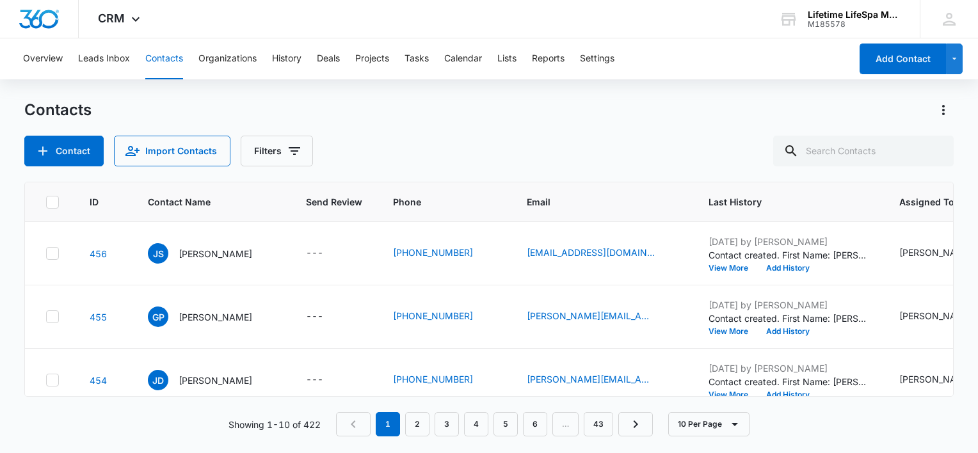 This screenshot has height=453, width=978. What do you see at coordinates (444, 380) in the screenshot?
I see `div: Phone - (952) 994-3378 - Select to Edit Field` at bounding box center [444, 380].